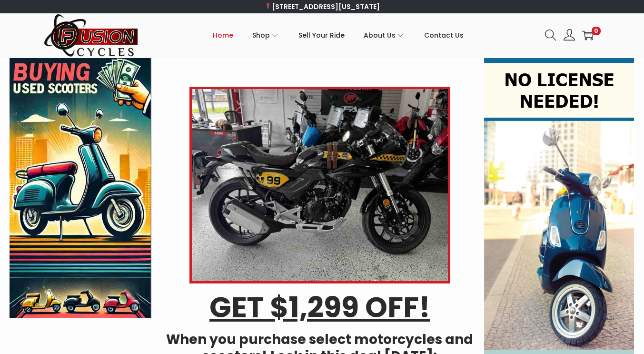 Image resolution: width=644 pixels, height=354 pixels. I want to click on a: Sell Your Ride, so click(321, 35).